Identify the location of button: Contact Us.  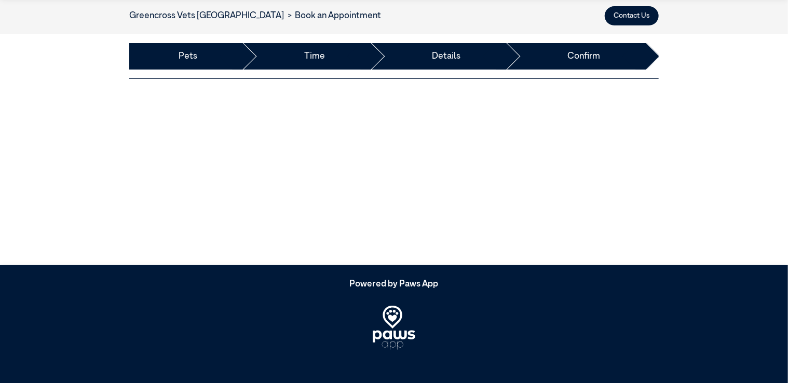
(632, 16).